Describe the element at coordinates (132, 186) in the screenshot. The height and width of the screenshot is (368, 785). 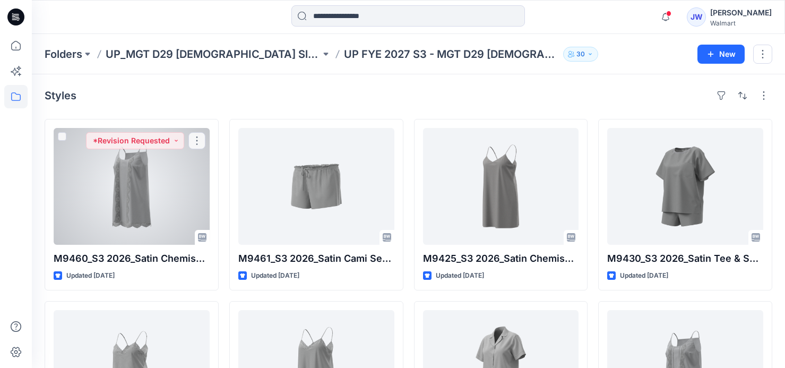
I see `a: M9460_S3 2026_Satin Chemise Opt 2_Midpoint` at that location.